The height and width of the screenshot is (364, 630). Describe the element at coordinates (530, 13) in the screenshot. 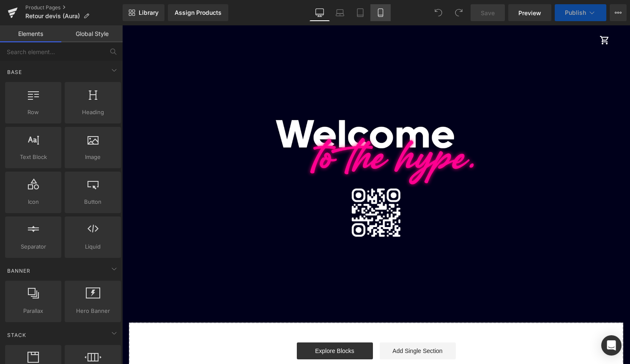

I see `span: Preview` at that location.